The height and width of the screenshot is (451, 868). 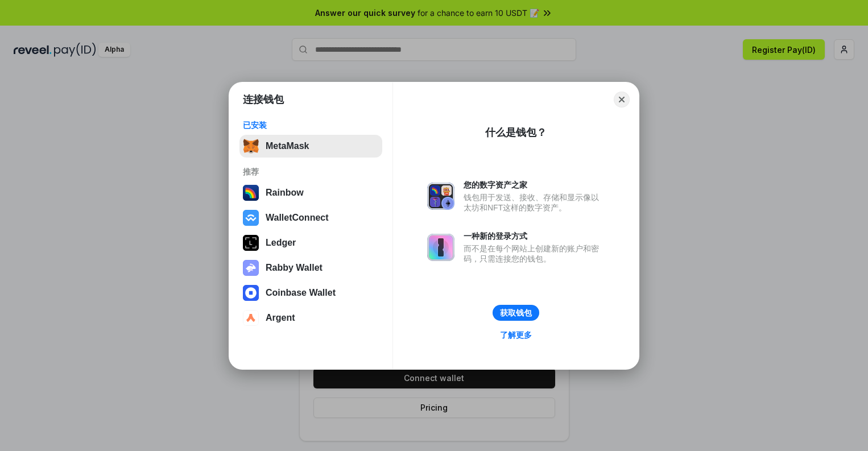 I want to click on div: MetaMask, so click(x=287, y=146).